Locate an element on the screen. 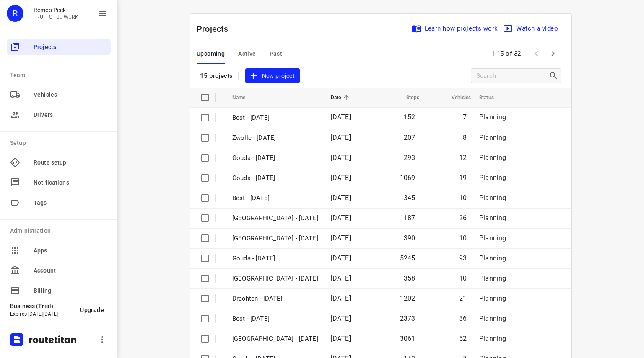  span: Notifications is located at coordinates (70, 183).